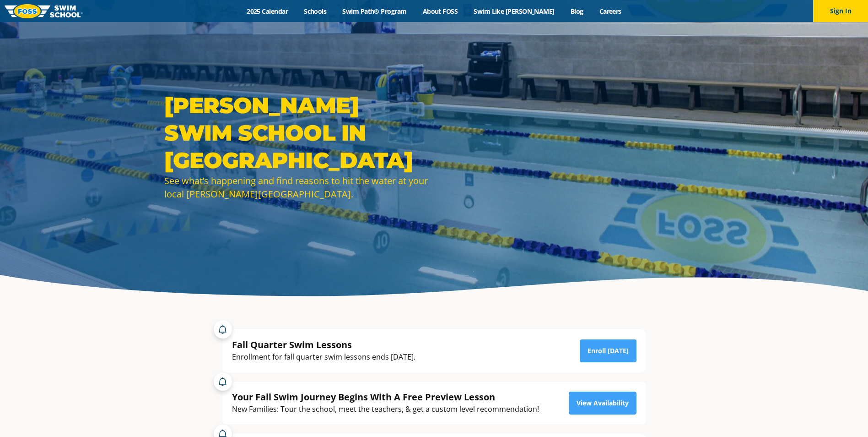  What do you see at coordinates (602, 403) in the screenshot?
I see `a: View Availability` at bounding box center [602, 403].